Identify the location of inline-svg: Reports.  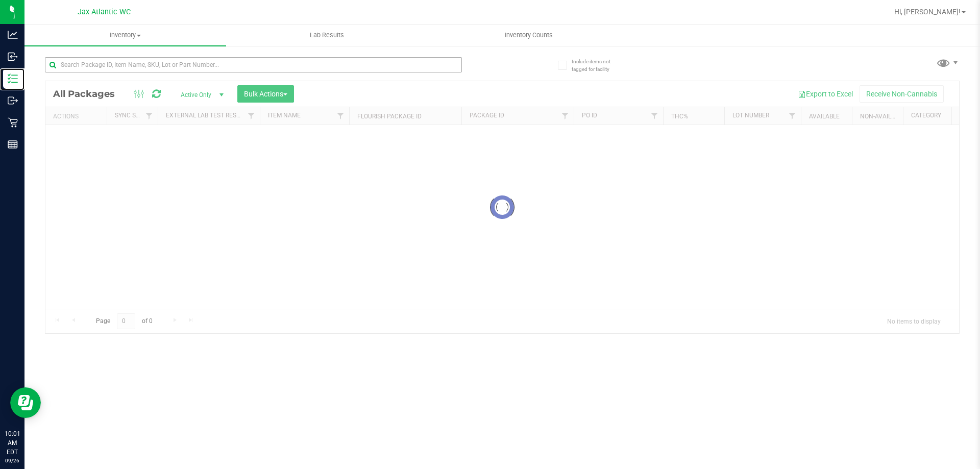
(13, 145).